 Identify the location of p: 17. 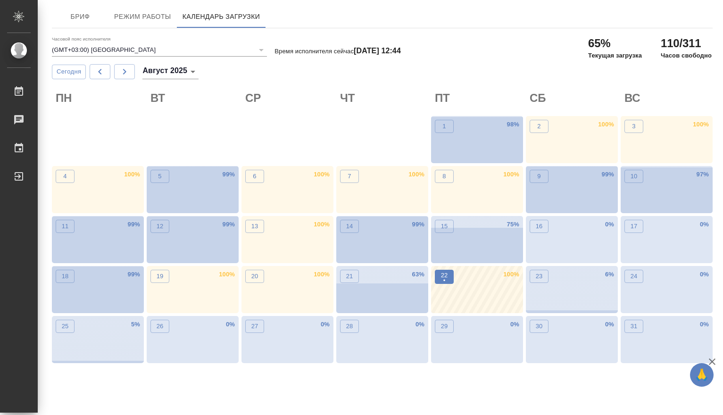
(634, 227).